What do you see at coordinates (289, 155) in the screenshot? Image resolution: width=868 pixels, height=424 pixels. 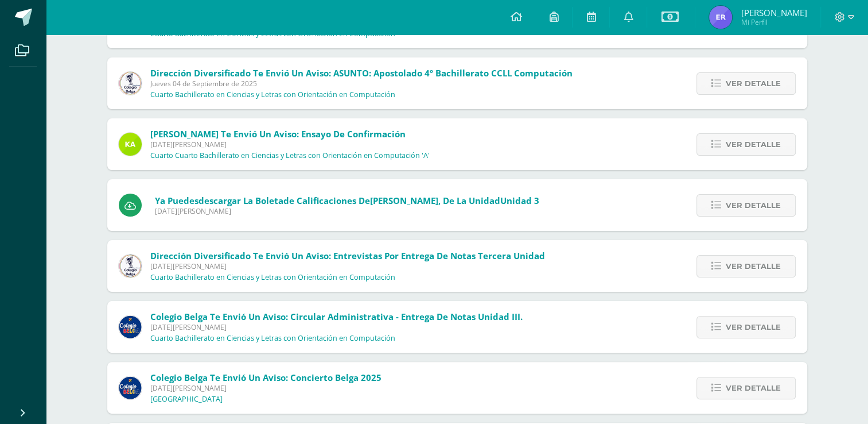 I see `p: Cuarto Cuarto Bachillerato en Ciencias y Letras con Orientación en Computación 'A'` at bounding box center [289, 155].